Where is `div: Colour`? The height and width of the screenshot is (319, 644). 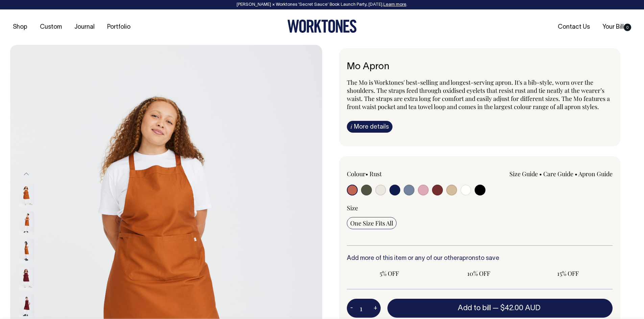 div: Colour is located at coordinates (400, 174).